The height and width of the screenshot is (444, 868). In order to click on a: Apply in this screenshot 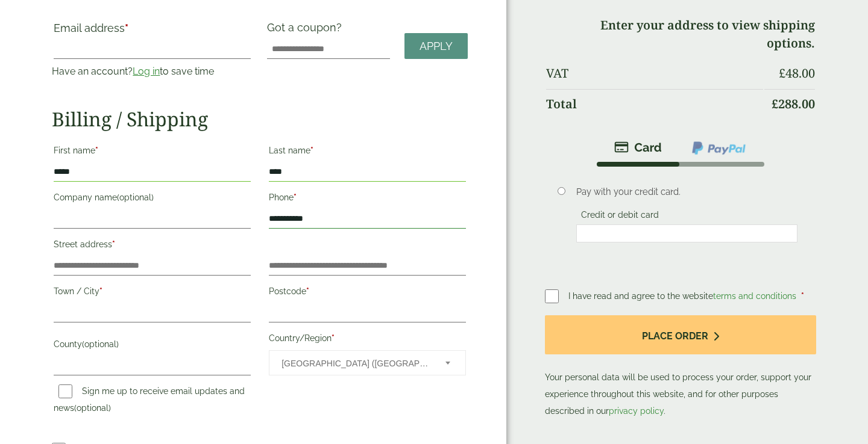, I will do `click(436, 46)`.